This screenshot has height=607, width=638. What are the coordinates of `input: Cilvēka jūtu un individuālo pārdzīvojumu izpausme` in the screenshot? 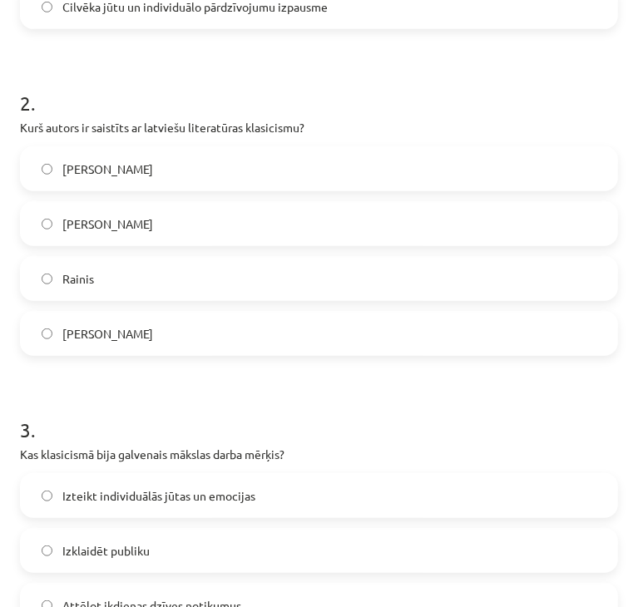 It's located at (47, 7).